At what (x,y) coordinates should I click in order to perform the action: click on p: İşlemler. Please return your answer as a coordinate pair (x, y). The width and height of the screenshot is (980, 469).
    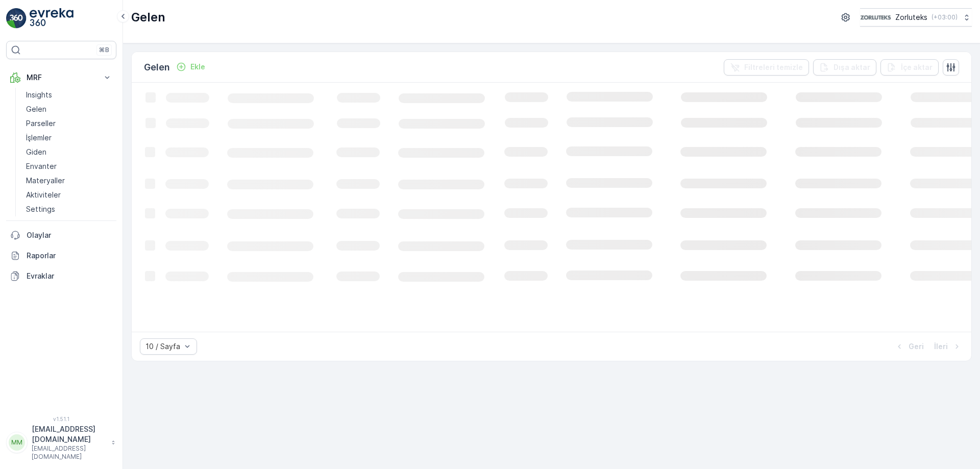
    Looking at the image, I should click on (39, 138).